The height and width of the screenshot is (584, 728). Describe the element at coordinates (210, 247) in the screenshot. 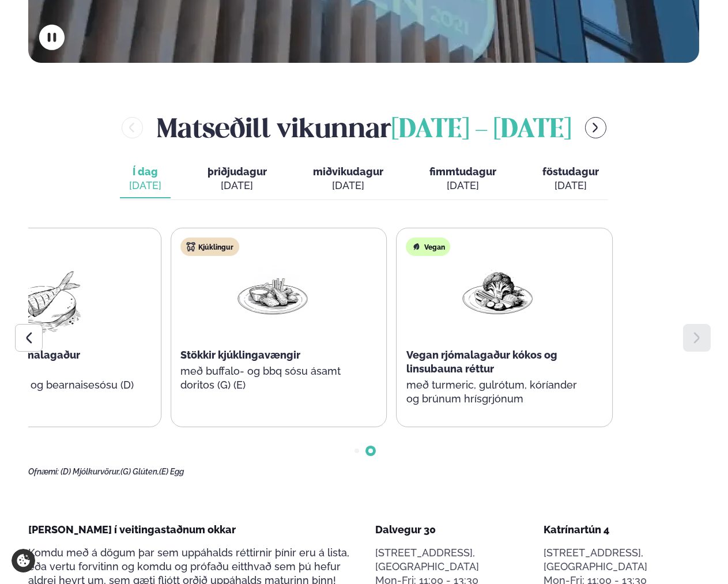

I see `div: Kjúklingur` at that location.